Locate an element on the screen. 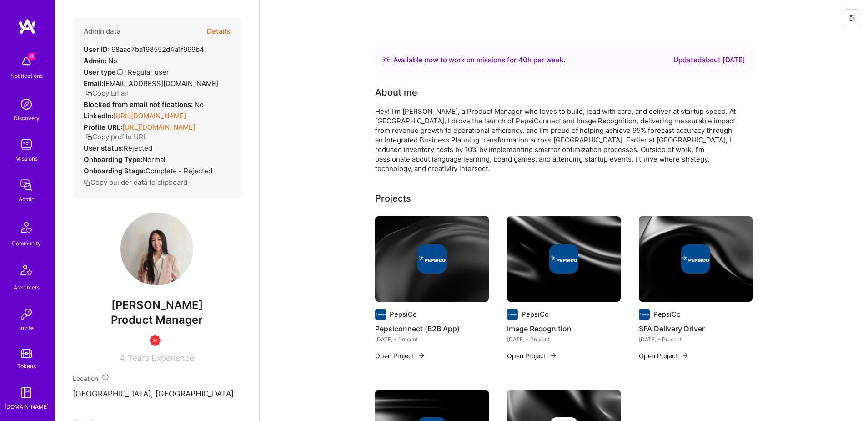  div: Location is located at coordinates (157, 378).